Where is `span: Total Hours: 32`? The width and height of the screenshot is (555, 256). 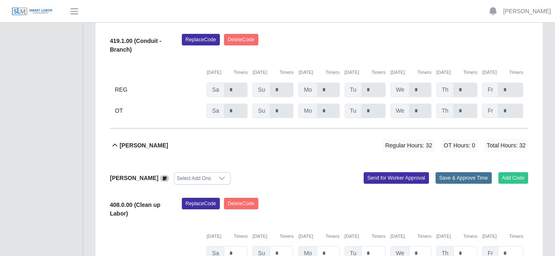 span: Total Hours: 32 is located at coordinates (506, 145).